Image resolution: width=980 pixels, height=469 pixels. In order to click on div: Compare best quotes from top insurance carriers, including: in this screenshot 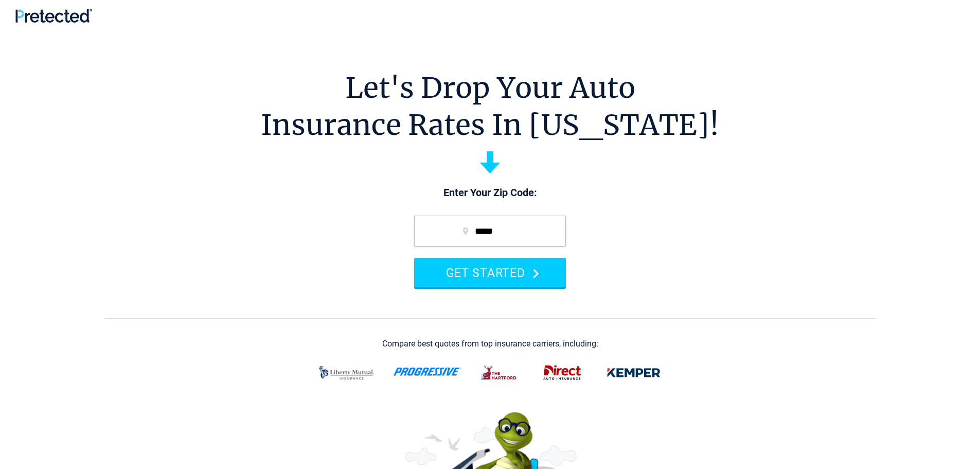, I will do `click(490, 344)`.